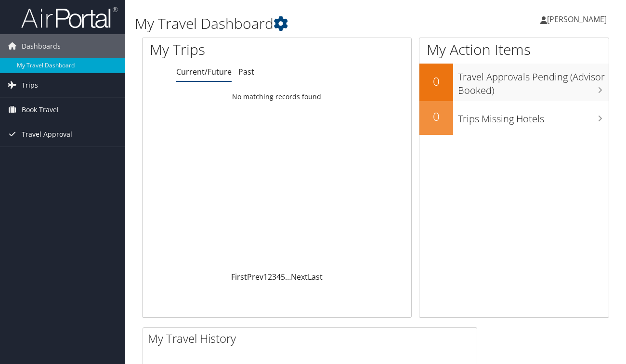  What do you see at coordinates (533, 116) in the screenshot?
I see `h3: Trips Missing Hotels` at bounding box center [533, 116].